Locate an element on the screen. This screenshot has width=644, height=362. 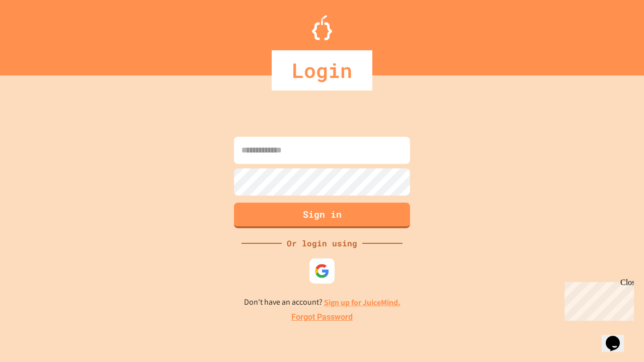
a: Forgot Password is located at coordinates (322, 317).